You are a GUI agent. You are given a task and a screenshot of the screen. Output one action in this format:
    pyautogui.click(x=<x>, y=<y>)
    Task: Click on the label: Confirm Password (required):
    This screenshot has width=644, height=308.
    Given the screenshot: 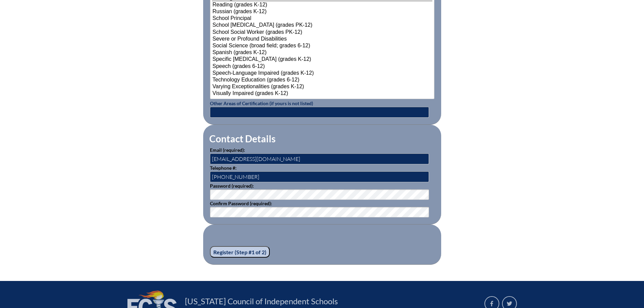 What is the action you would take?
    pyautogui.click(x=241, y=203)
    